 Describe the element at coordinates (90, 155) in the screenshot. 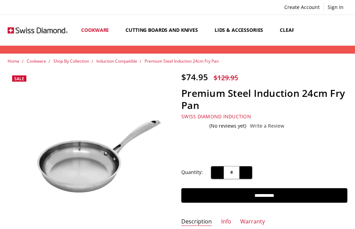

I see `img: Premium Steel Induction 24cm Fry Pan` at that location.